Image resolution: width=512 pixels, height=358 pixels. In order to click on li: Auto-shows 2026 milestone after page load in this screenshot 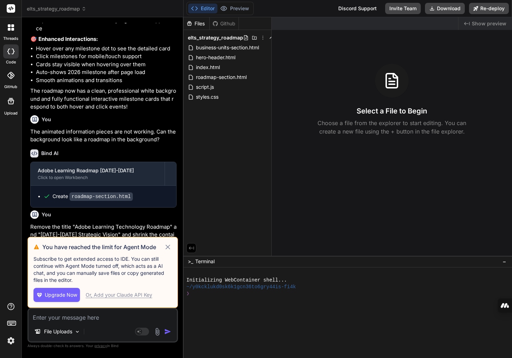, I will do `click(106, 72)`.